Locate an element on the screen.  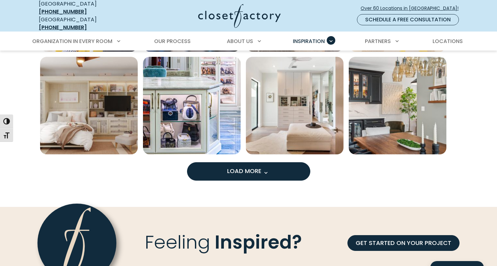
span: Load More is located at coordinates (249, 171).